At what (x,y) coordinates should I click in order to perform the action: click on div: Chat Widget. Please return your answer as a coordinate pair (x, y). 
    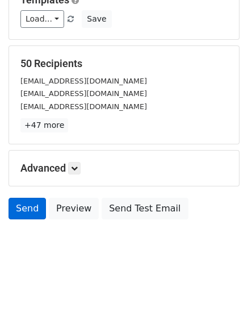
    Looking at the image, I should click on (220, 289).